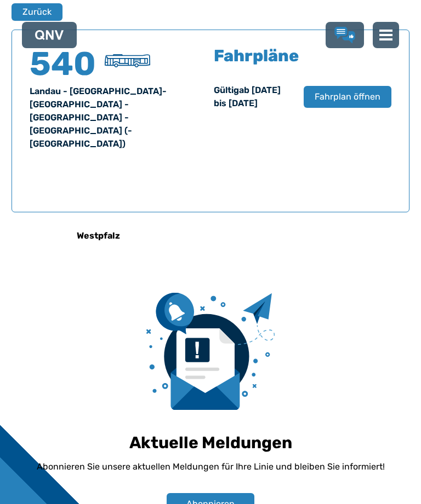 Image resolution: width=421 pixels, height=504 pixels. I want to click on img: newsletter, so click(210, 351).